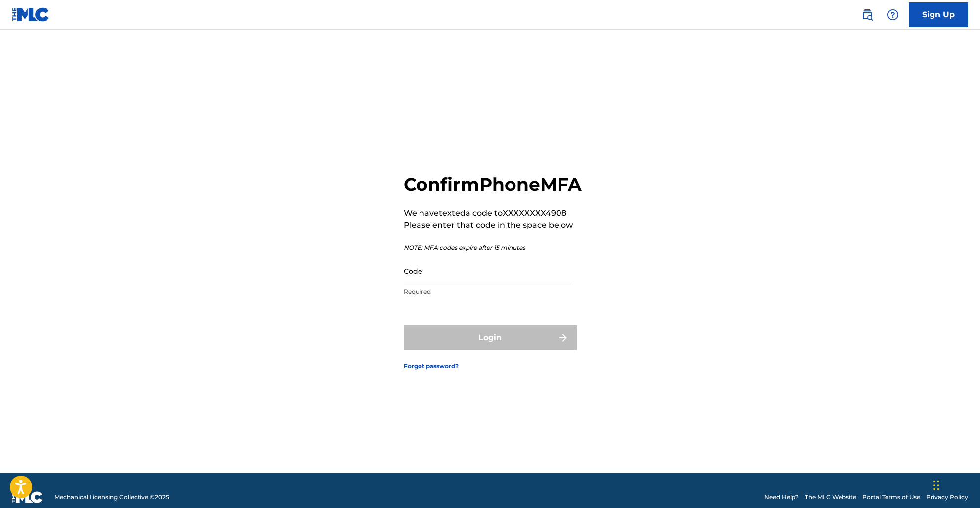 The width and height of the screenshot is (980, 508). I want to click on div: Help, so click(893, 15).